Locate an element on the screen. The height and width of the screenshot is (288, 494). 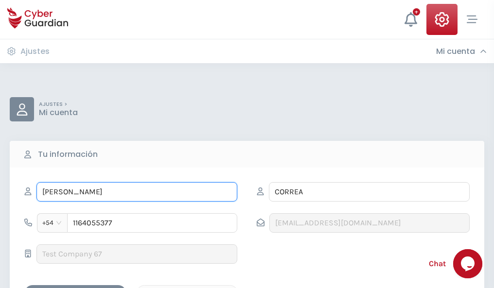
h3: Mi cuenta is located at coordinates (455, 51).